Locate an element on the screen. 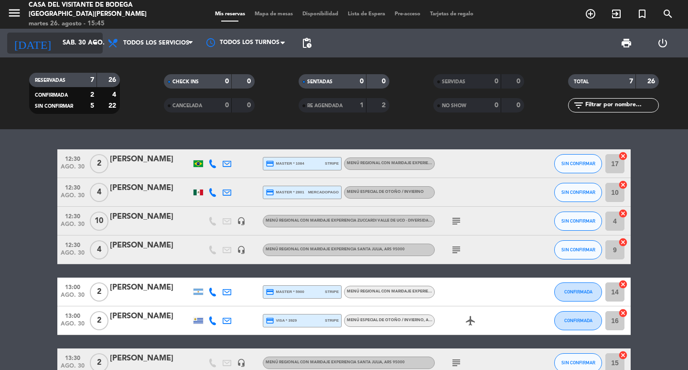 This screenshot has height=370, width=688. button: CONFIRMADA is located at coordinates (578, 292).